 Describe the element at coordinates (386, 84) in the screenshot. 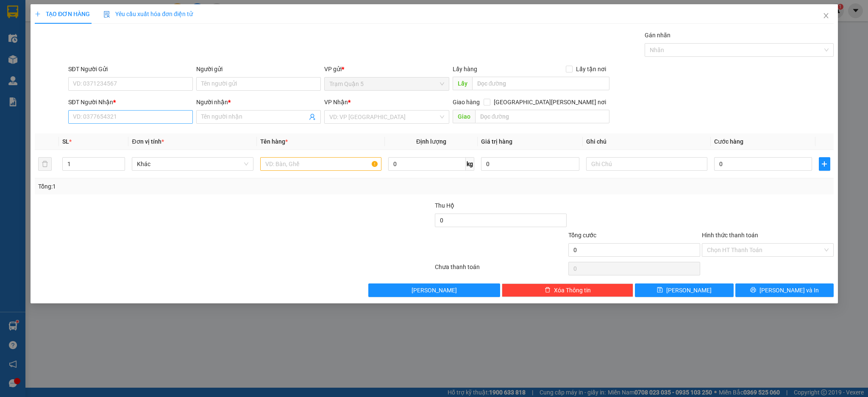

I see `span: Trạm Quận 5` at that location.